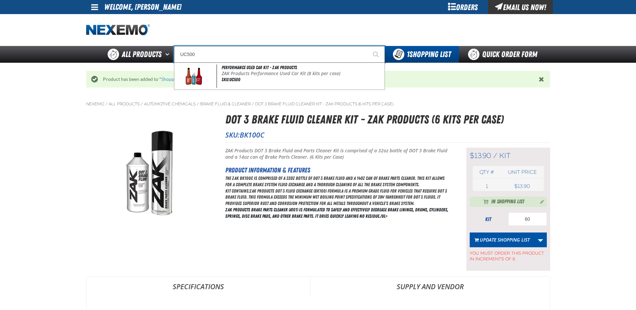 This screenshot has width=636, height=310. What do you see at coordinates (170, 104) in the screenshot?
I see `a: Automotive Chemicals` at bounding box center [170, 104].